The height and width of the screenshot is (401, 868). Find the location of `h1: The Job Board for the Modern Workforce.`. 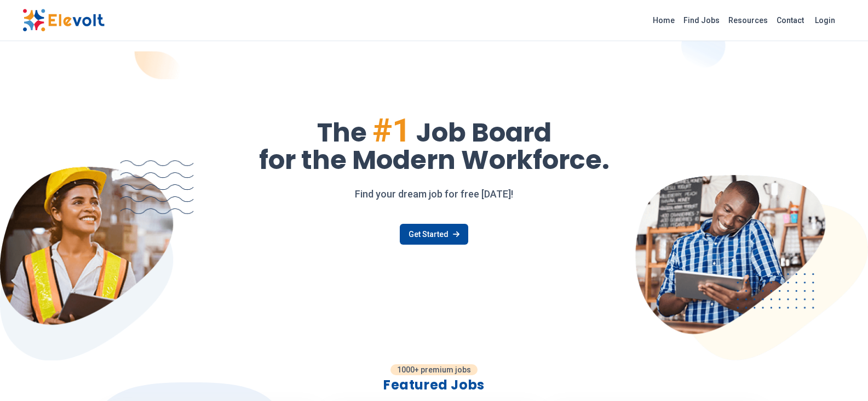

h1: The Job Board for the Modern Workforce. is located at coordinates (434, 144).